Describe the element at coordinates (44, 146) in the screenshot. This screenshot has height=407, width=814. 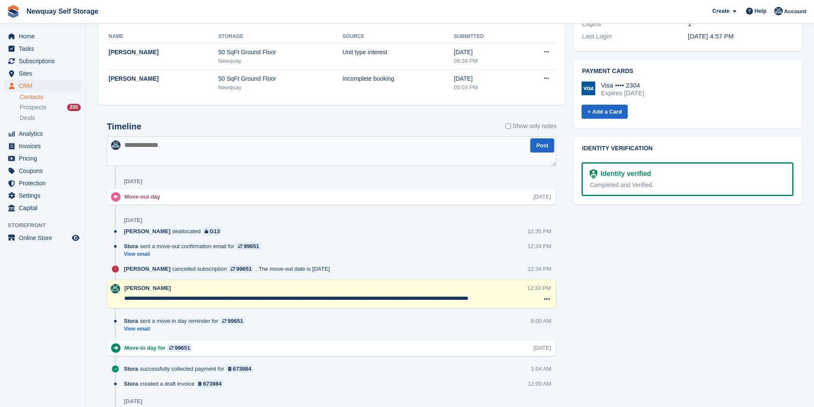
I see `span: Invoices` at that location.